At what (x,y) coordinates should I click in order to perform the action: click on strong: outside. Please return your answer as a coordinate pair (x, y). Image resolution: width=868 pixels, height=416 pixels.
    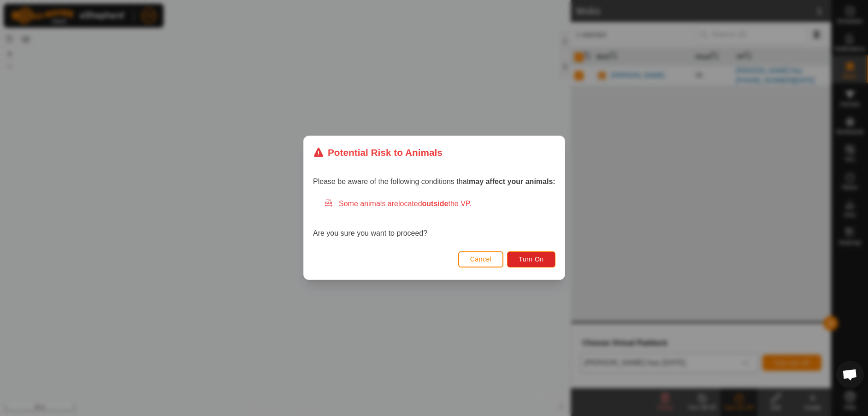
    Looking at the image, I should click on (435, 204).